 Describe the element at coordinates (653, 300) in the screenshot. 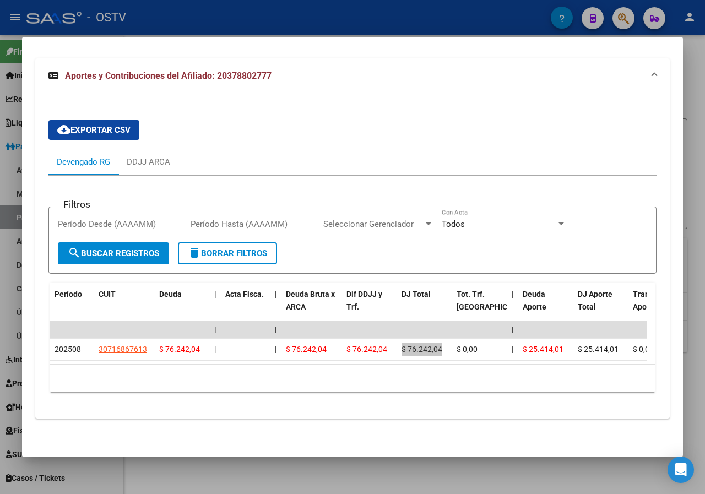

I see `span: Transferido Aporte` at that location.